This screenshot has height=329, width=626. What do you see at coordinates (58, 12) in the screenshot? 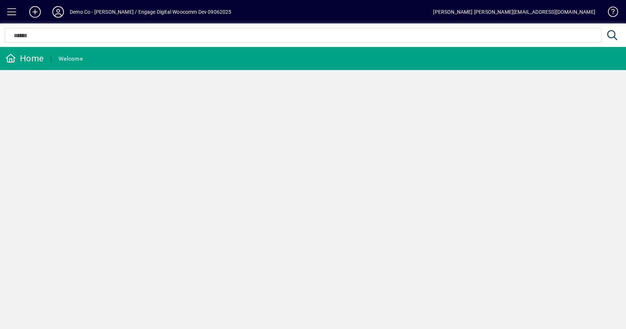
I see `button: Profile` at bounding box center [58, 12].